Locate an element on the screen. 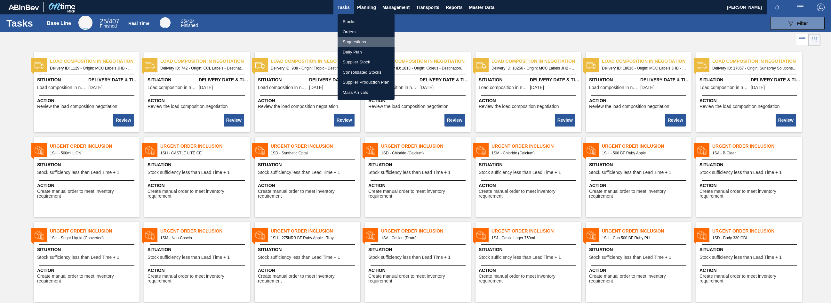 This screenshot has width=831, height=303. a: Stocks is located at coordinates (366, 22).